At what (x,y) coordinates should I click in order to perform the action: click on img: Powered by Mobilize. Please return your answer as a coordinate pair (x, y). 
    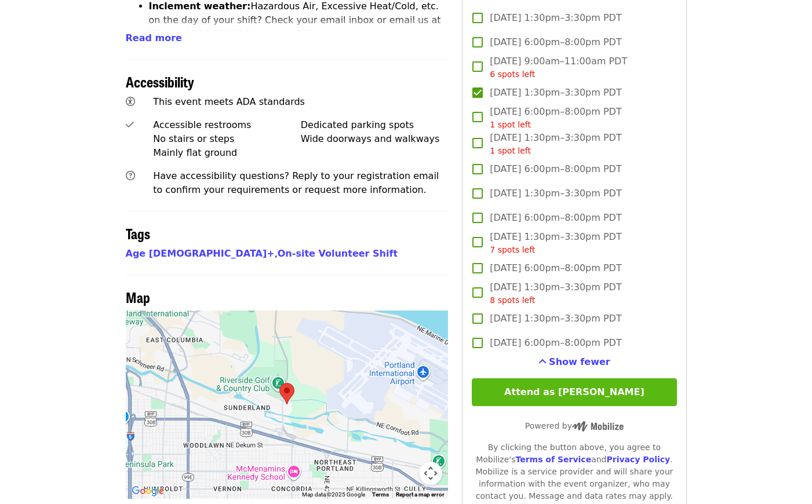
    Looking at the image, I should click on (598, 427).